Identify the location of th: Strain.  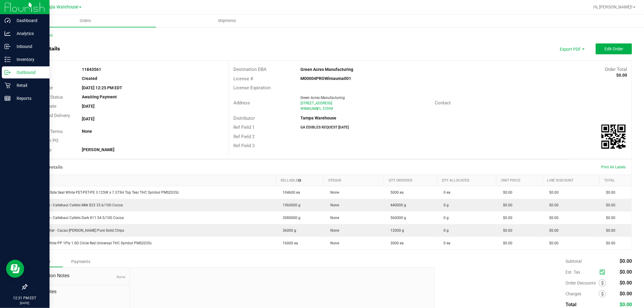
(354, 181).